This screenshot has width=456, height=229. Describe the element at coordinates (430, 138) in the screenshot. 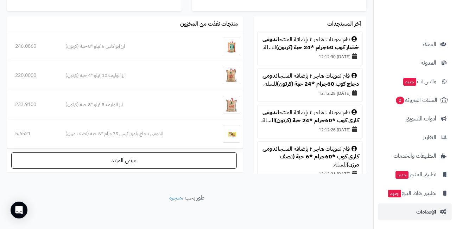

I see `span: التقارير` at that location.